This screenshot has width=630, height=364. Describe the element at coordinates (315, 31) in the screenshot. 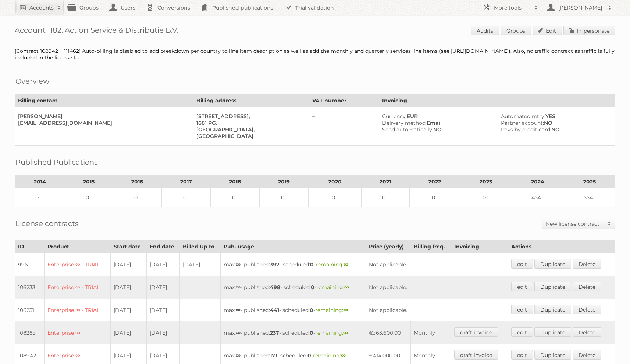

I see `h1: Account 1182: Action Service & Distributie B.V.` at that location.